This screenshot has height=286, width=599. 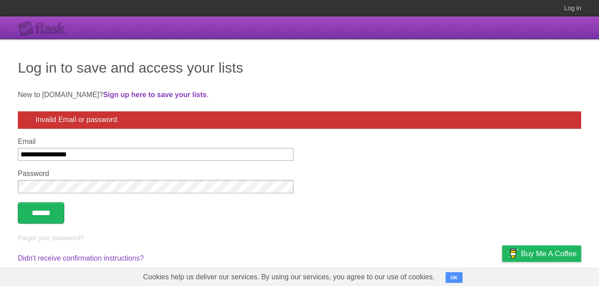 What do you see at coordinates (155, 95) in the screenshot?
I see `strong: Sign up here to save your lists` at bounding box center [155, 95].